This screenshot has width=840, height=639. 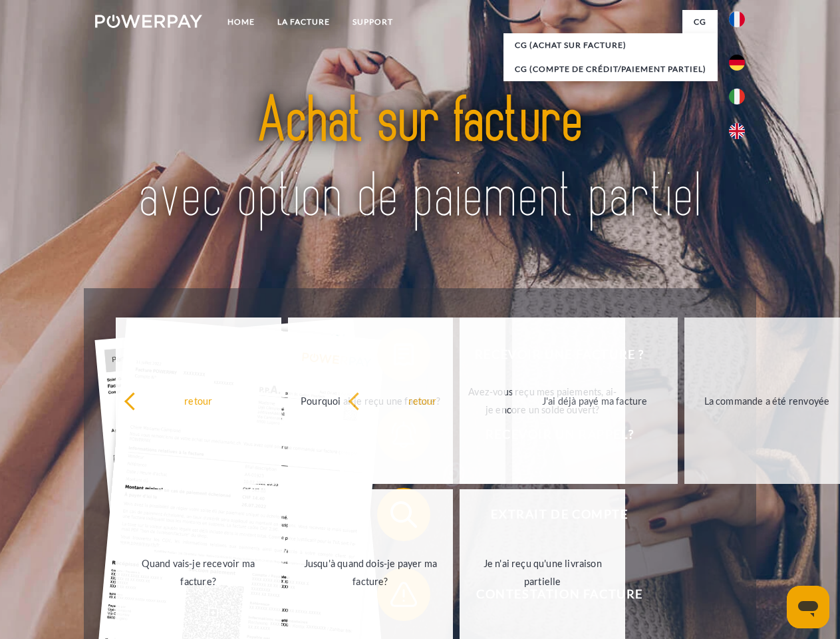 What do you see at coordinates (148, 21) in the screenshot?
I see `img: logo-powerpay-white.svg` at bounding box center [148, 21].